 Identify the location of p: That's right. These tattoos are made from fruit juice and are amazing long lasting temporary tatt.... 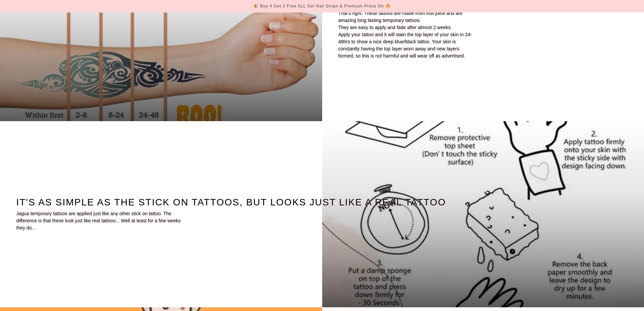
(406, 17).